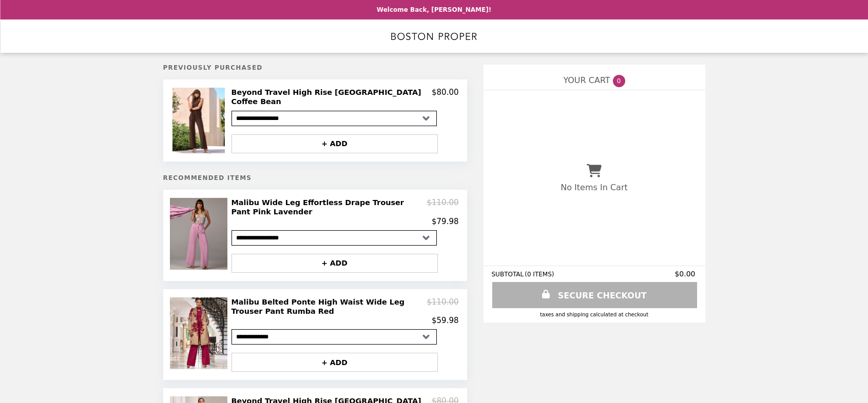 The image size is (868, 403). I want to click on img: Malibu Belted Ponte High Waist Wide Leg Trouser Pant Rumba Red, so click(200, 334).